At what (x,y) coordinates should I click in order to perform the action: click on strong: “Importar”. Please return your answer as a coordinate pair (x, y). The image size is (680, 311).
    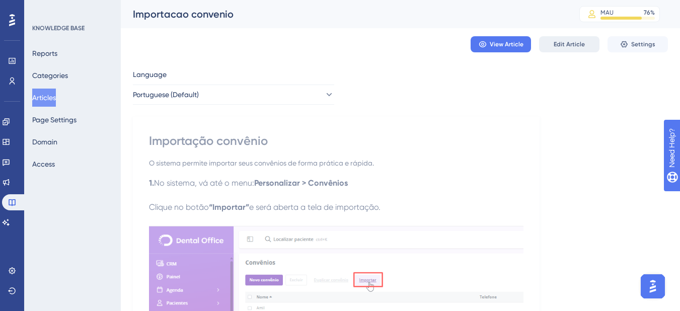
    Looking at the image, I should click on (229, 207).